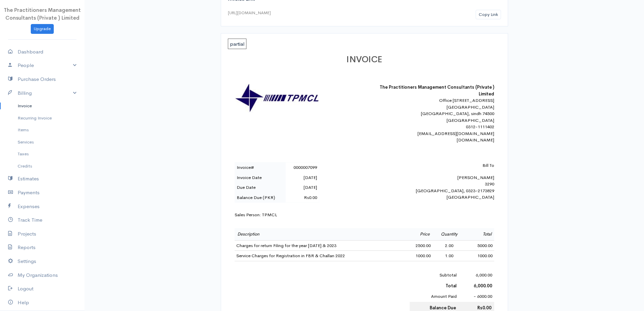  I want to click on td: 0000007099, so click(303, 167).